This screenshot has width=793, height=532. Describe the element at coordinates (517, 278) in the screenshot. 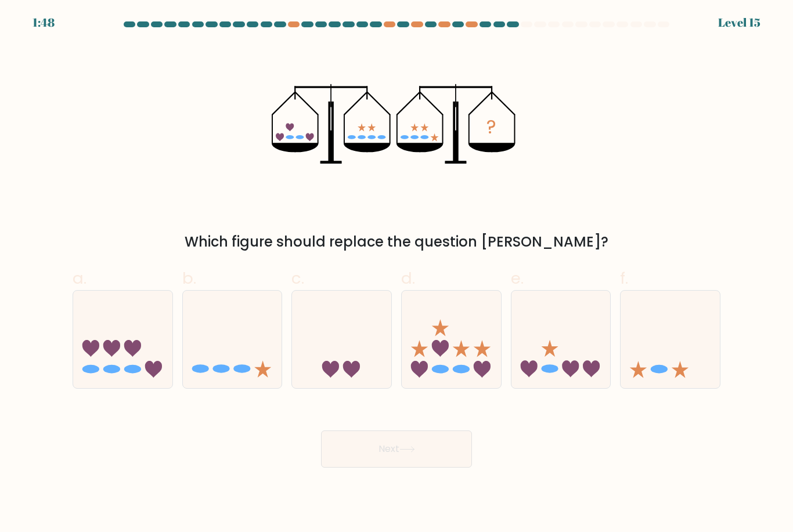

I see `span: e.` at that location.